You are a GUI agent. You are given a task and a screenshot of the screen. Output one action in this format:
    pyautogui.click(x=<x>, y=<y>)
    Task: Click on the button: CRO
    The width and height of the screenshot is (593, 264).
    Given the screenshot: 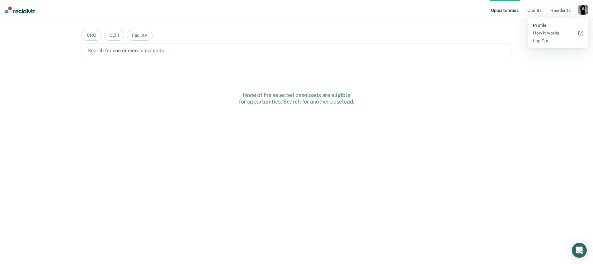 What is the action you would take?
    pyautogui.click(x=91, y=35)
    